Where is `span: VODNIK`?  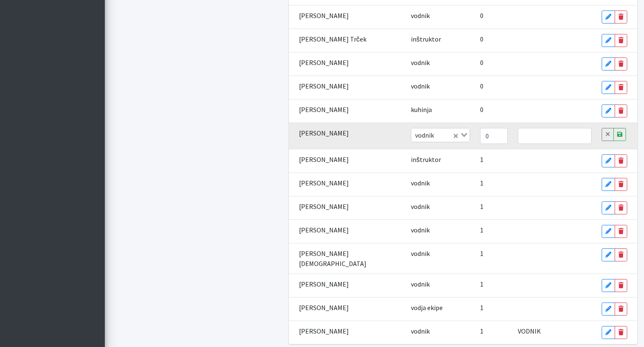
span: VODNIK is located at coordinates (529, 331).